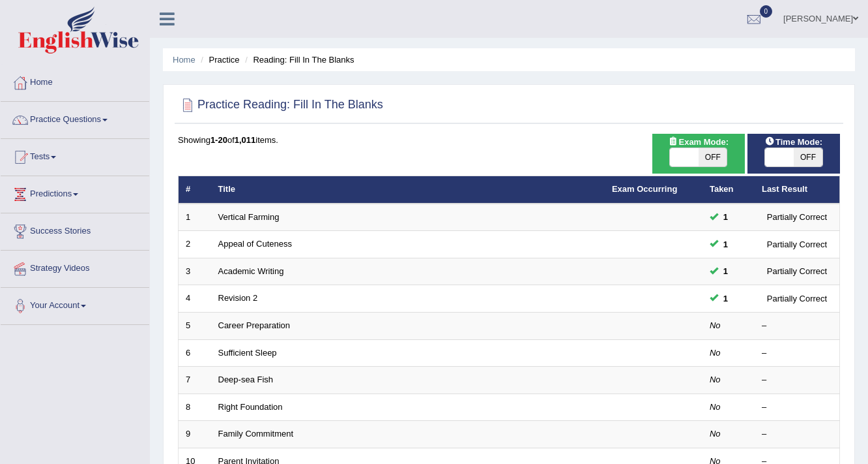 This screenshot has height=464, width=868. Describe the element at coordinates (245, 139) in the screenshot. I see `b: 1,011` at that location.